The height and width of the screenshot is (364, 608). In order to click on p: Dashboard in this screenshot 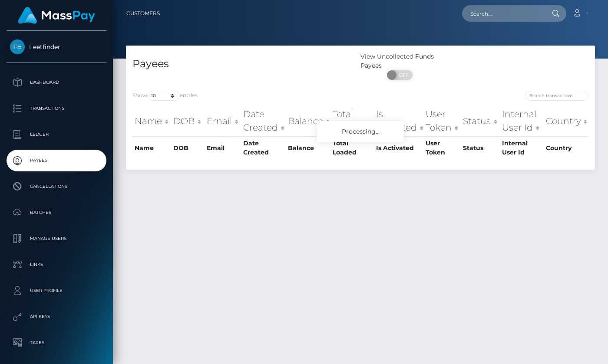, I will do `click(56, 82)`.